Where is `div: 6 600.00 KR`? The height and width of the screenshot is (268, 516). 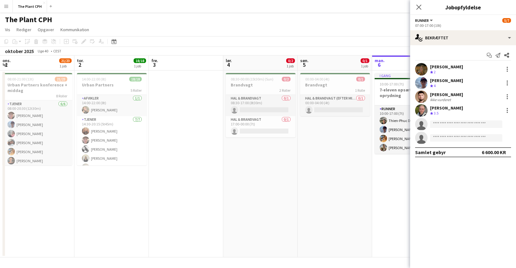
div: 6 600.00 KR is located at coordinates (494, 152).